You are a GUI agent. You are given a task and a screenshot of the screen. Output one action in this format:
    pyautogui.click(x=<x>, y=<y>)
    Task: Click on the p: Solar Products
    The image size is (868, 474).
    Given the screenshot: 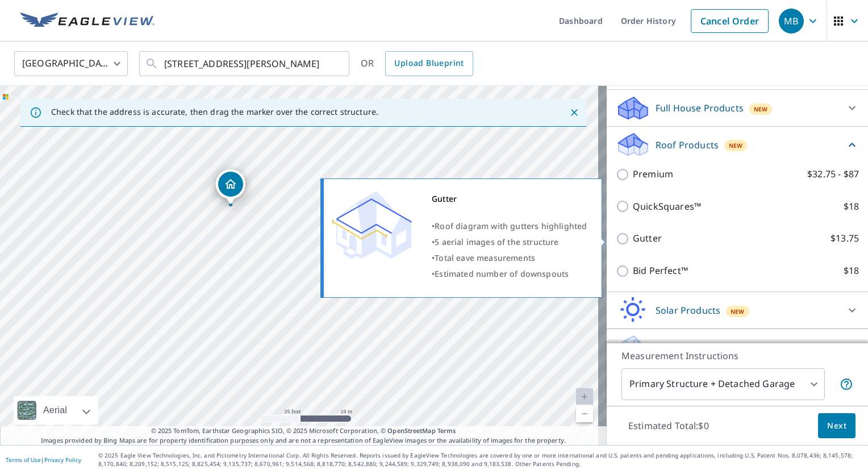 What is the action you would take?
    pyautogui.click(x=688, y=310)
    